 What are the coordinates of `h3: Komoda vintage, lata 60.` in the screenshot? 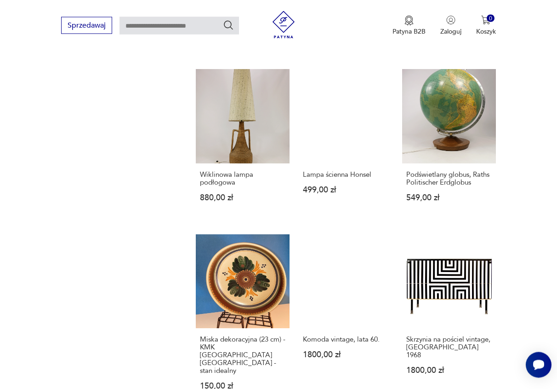 It's located at (346, 339).